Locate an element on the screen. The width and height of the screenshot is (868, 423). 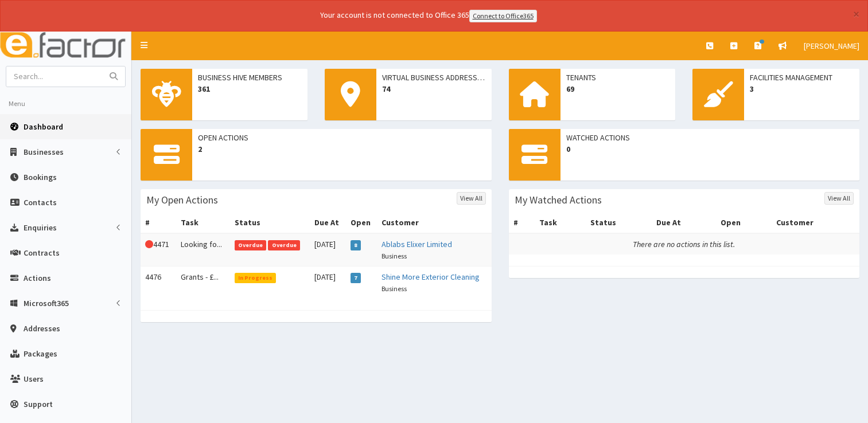
span: Facilities Management is located at coordinates (802, 77).